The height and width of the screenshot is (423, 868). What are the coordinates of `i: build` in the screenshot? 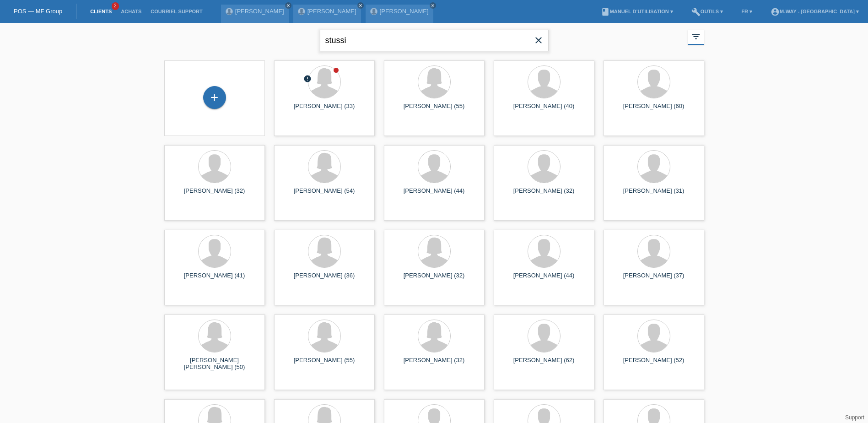 It's located at (696, 12).